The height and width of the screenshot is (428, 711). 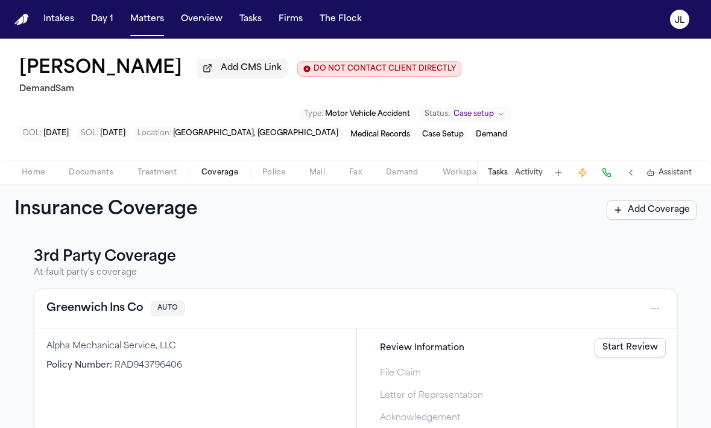 I want to click on a: Tasks, so click(x=250, y=19).